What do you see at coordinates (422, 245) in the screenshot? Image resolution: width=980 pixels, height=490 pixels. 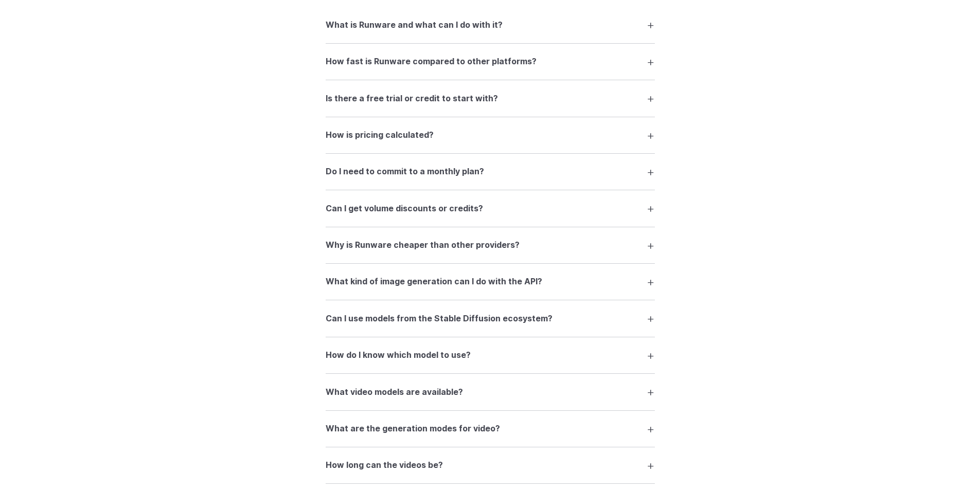 I see `h3: Why is Runware cheaper than other providers?` at bounding box center [422, 245].